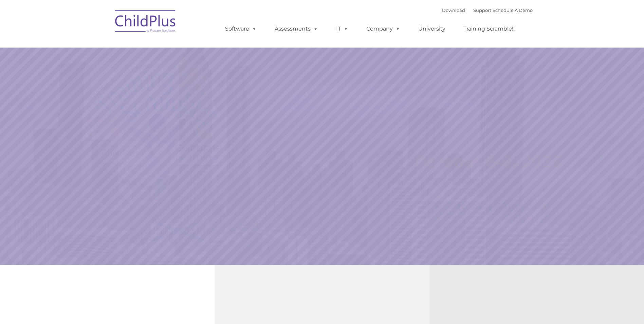 The width and height of the screenshot is (644, 324). Describe the element at coordinates (513, 10) in the screenshot. I see `a: Schedule A Demo` at that location.